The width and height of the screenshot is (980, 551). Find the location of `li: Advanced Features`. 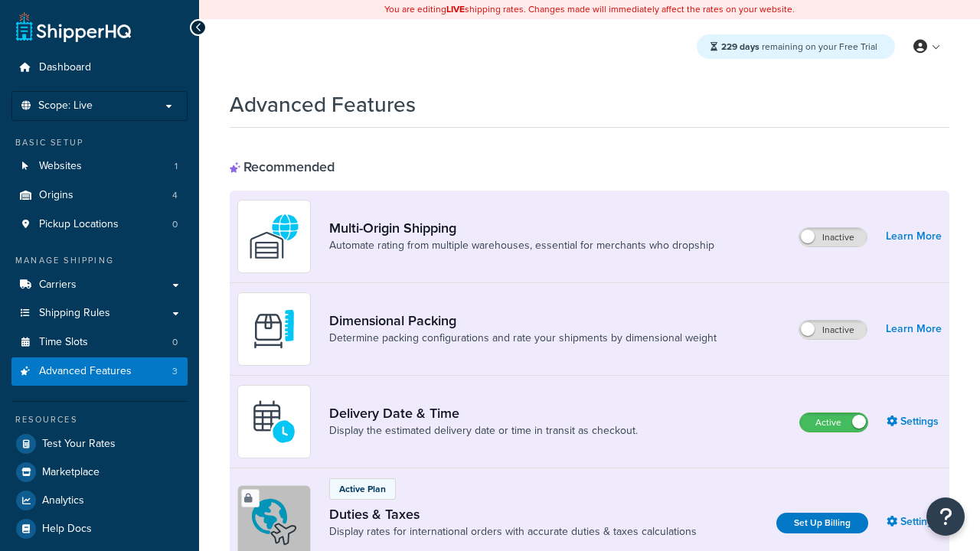

li: Advanced Features is located at coordinates (100, 371).